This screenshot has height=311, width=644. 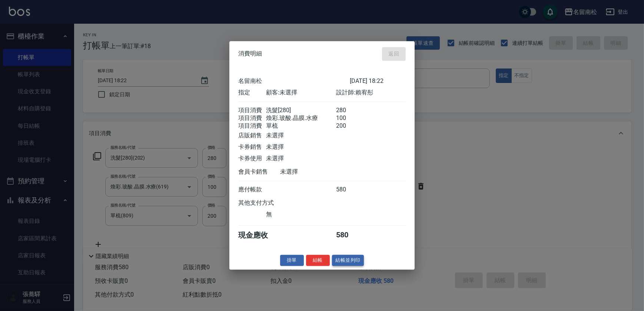 I want to click on div: 現金應收, so click(x=259, y=235).